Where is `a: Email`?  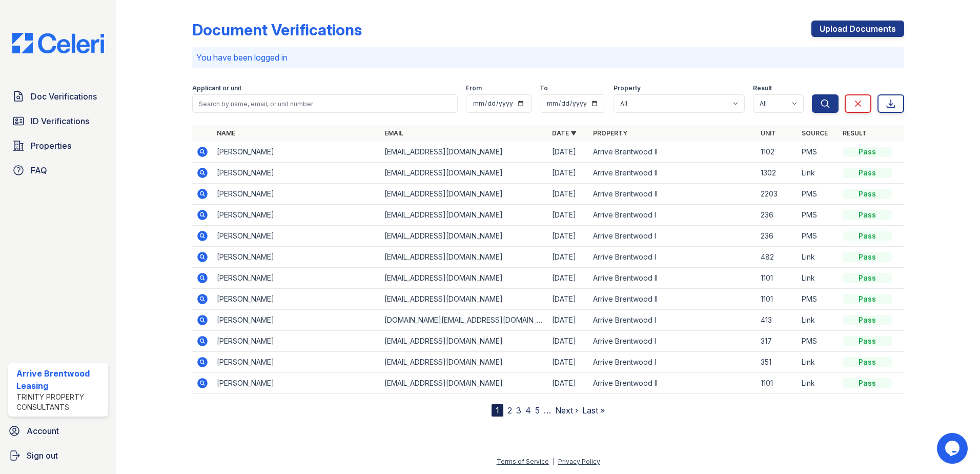 a: Email is located at coordinates (394, 133).